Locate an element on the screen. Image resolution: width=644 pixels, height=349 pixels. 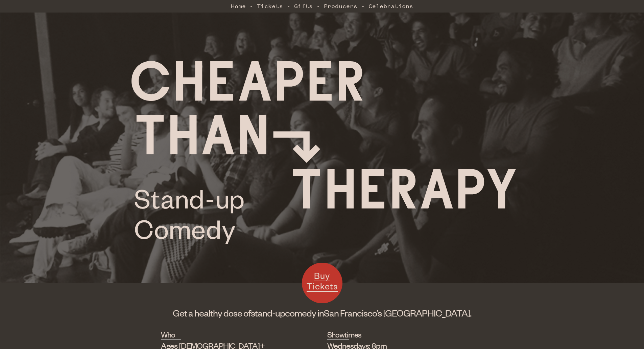
span: Buy Tickets is located at coordinates (323, 280).